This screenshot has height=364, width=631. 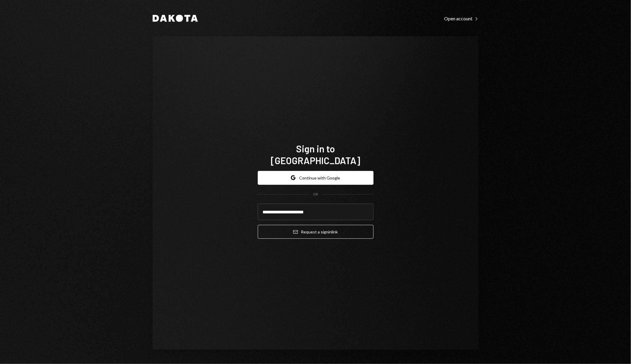 What do you see at coordinates (316, 232) in the screenshot?
I see `button: Request a signinlink` at bounding box center [316, 232].